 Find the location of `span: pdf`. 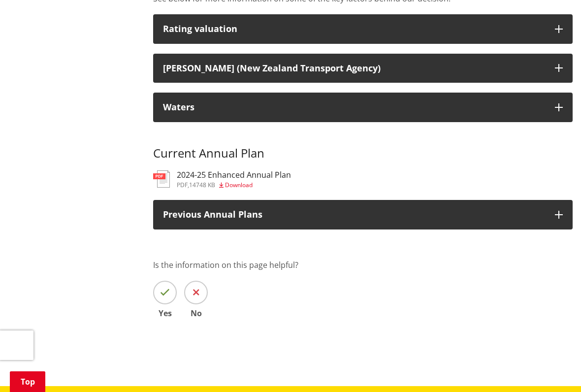

span: pdf is located at coordinates (182, 185).